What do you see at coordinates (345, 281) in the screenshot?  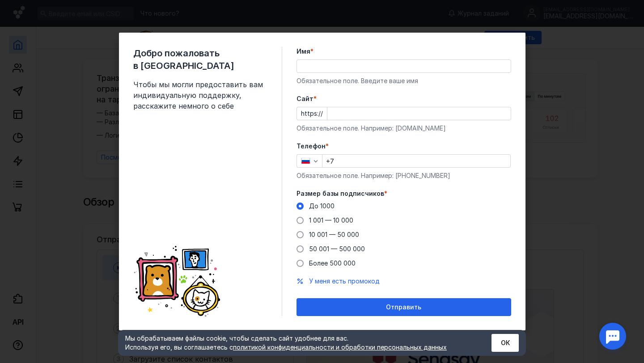 I see `button: У меня есть промокод` at bounding box center [345, 281].